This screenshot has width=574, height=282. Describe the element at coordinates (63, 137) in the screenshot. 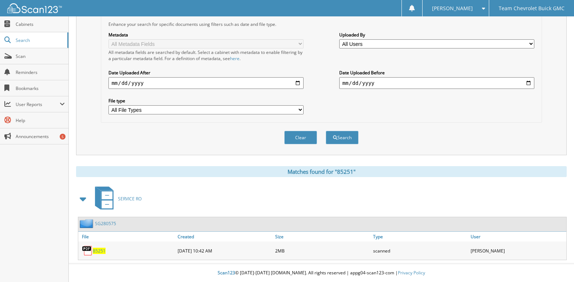

I see `div: 5` at that location.